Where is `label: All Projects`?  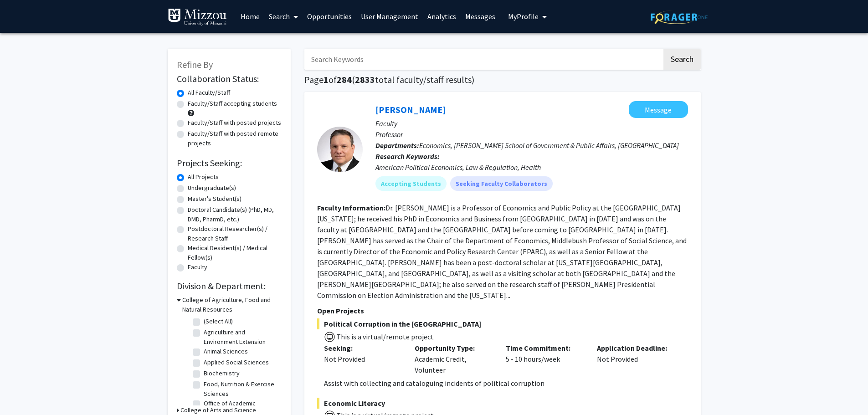 label: All Projects is located at coordinates (203, 176).